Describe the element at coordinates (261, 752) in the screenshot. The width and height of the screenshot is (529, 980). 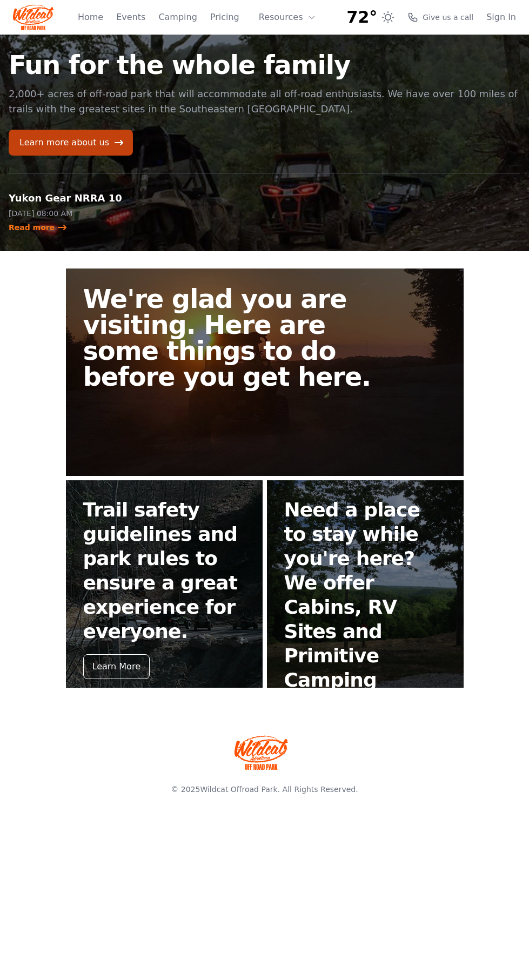
I see `img: Wildcat Offroad park` at that location.